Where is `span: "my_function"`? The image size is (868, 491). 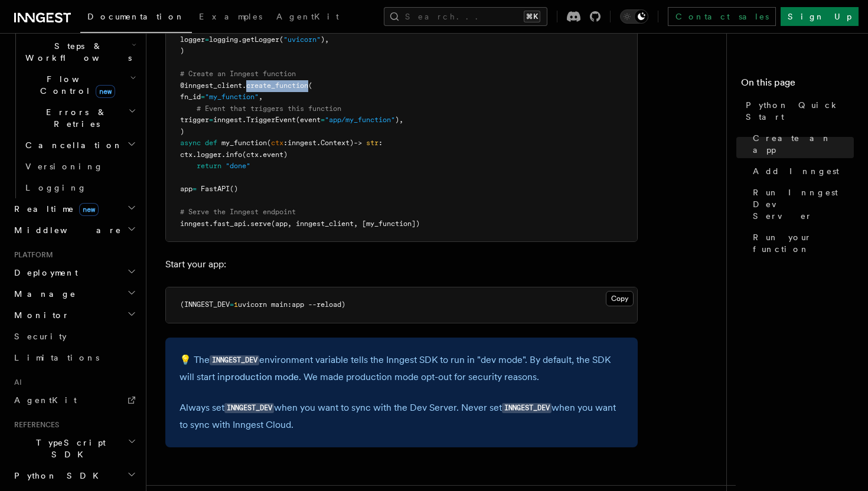
span: "my_function" is located at coordinates (231, 97).